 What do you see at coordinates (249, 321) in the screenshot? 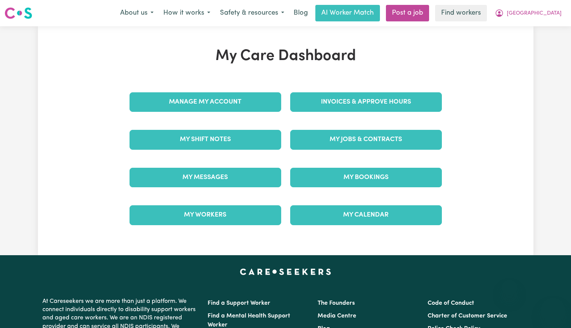
I see `a: Find a Mental Health Support Worker` at bounding box center [249, 321].